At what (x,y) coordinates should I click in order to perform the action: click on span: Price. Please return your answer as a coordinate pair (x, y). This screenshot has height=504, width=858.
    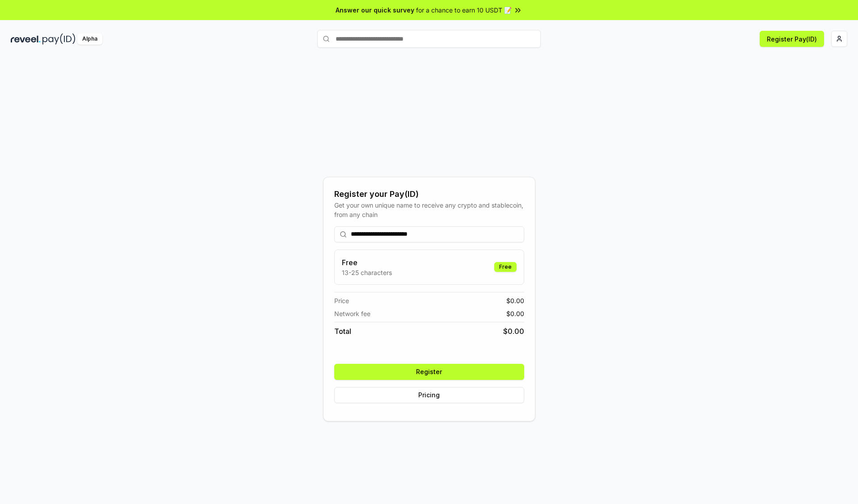
    Looking at the image, I should click on (342, 300).